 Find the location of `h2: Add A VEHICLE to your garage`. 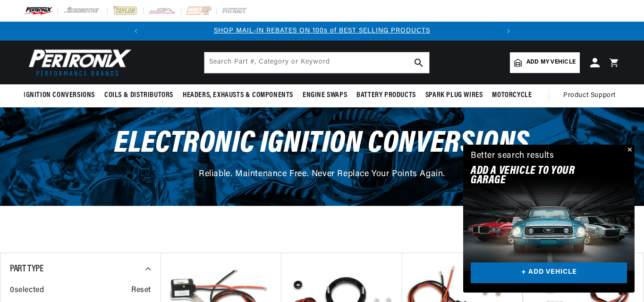

h2: Add A VEHICLE to your garage is located at coordinates (537, 176).